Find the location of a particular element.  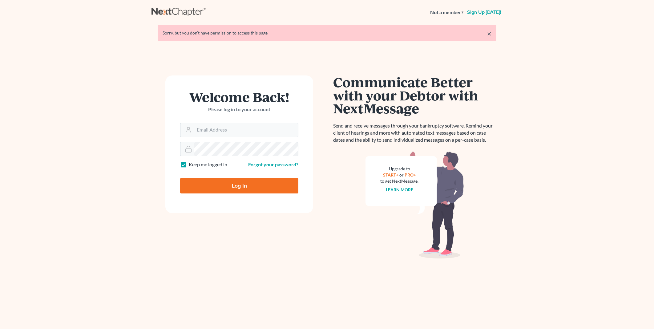

a: START+ is located at coordinates (391, 175).